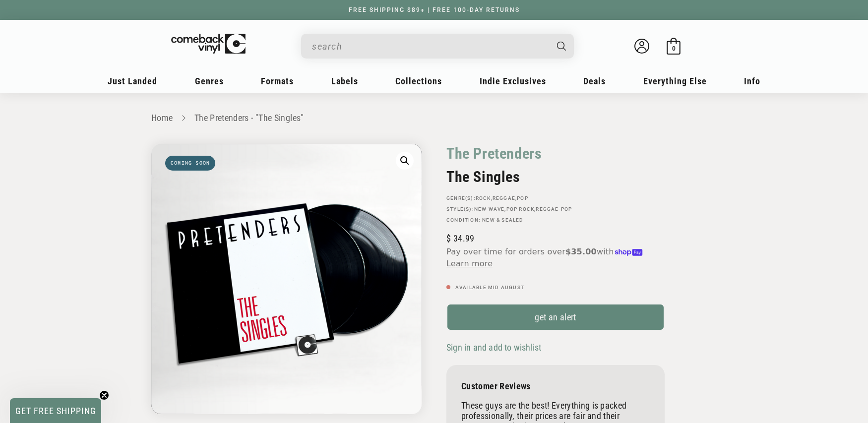 Image resolution: width=868 pixels, height=423 pixels. What do you see at coordinates (554, 209) in the screenshot?
I see `a: Reggae-Pop` at bounding box center [554, 209].